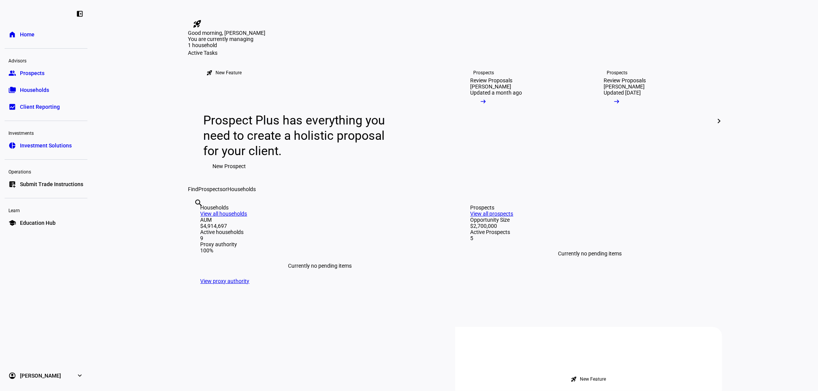  What do you see at coordinates (590, 238) in the screenshot?
I see `div: 5` at bounding box center [590, 238].